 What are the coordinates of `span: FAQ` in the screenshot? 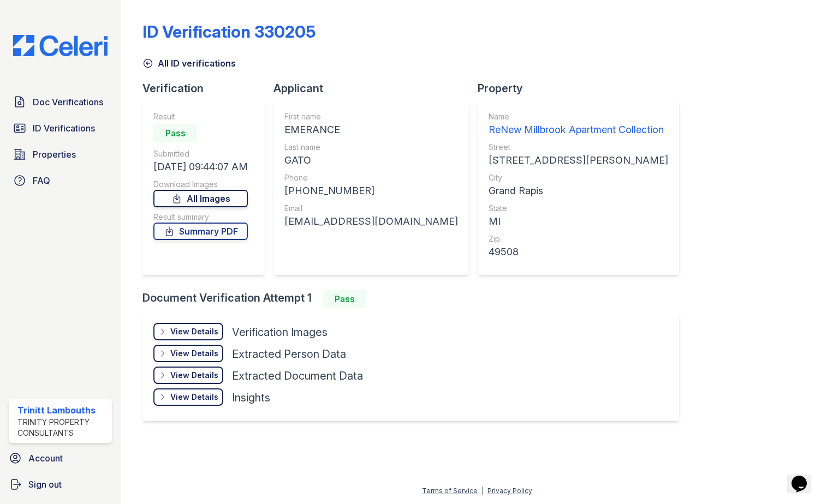 It's located at (41, 181).